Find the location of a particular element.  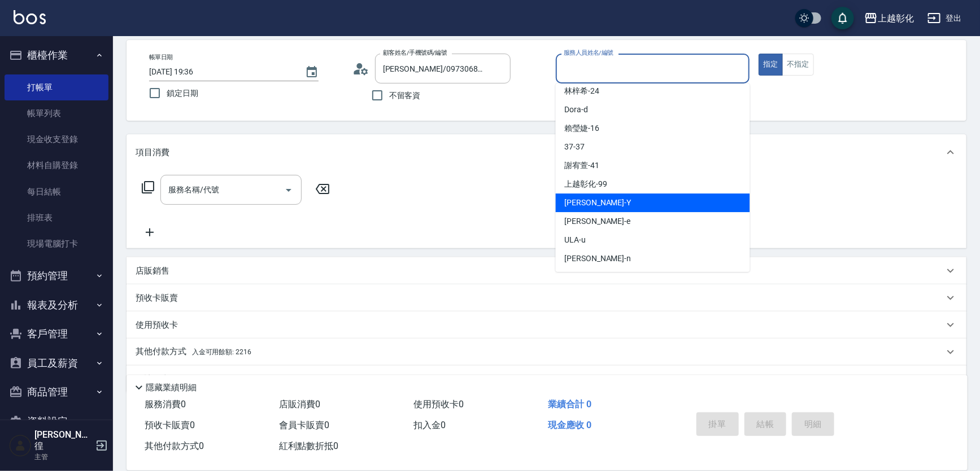

button: 資料設定 is located at coordinates (57, 421).